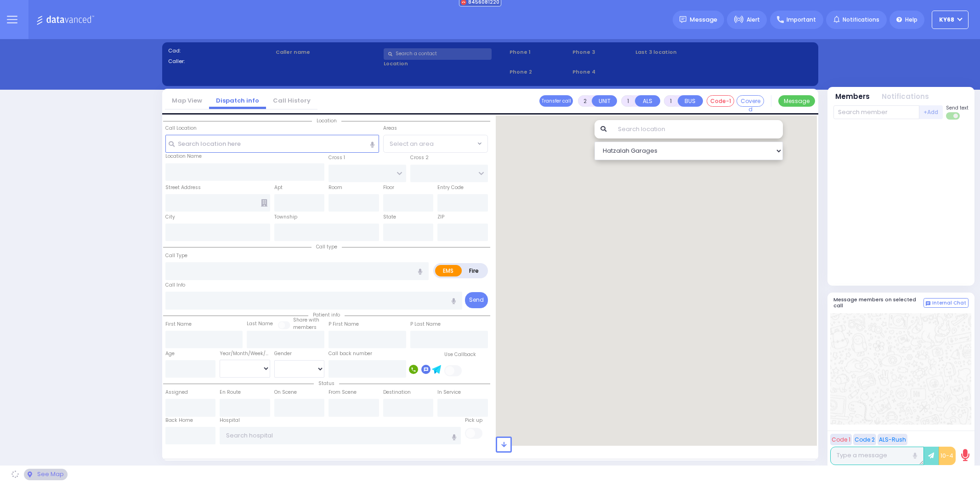 This screenshot has height=483, width=980. What do you see at coordinates (220, 51) in the screenshot?
I see `label: Cad:` at bounding box center [220, 51].